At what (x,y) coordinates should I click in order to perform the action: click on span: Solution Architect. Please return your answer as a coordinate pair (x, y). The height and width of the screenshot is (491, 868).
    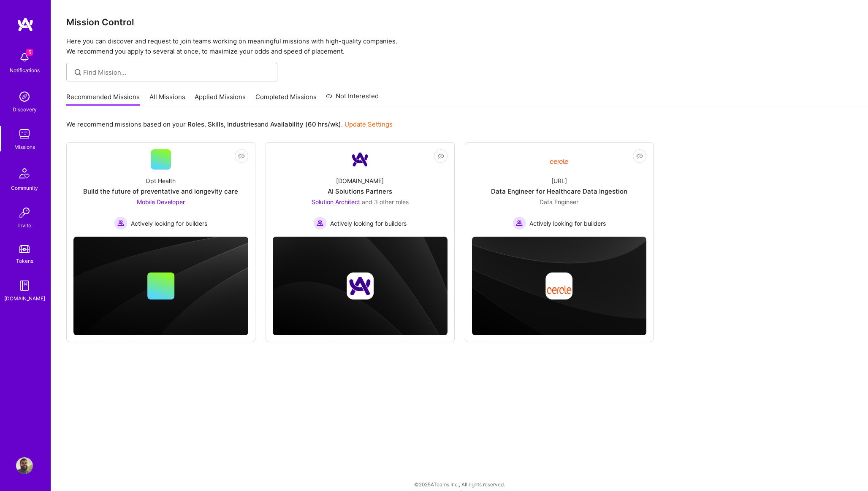
    Looking at the image, I should click on (335, 201).